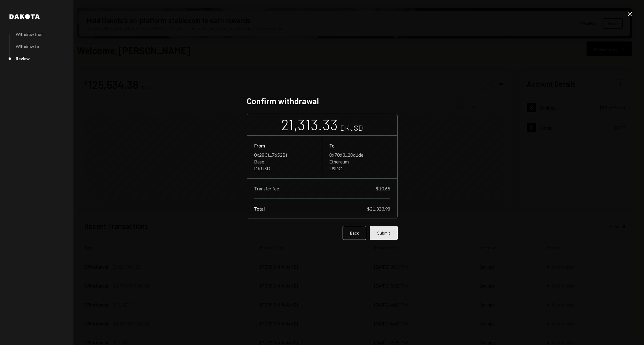  Describe the element at coordinates (360, 168) in the screenshot. I see `div: USDC` at that location.